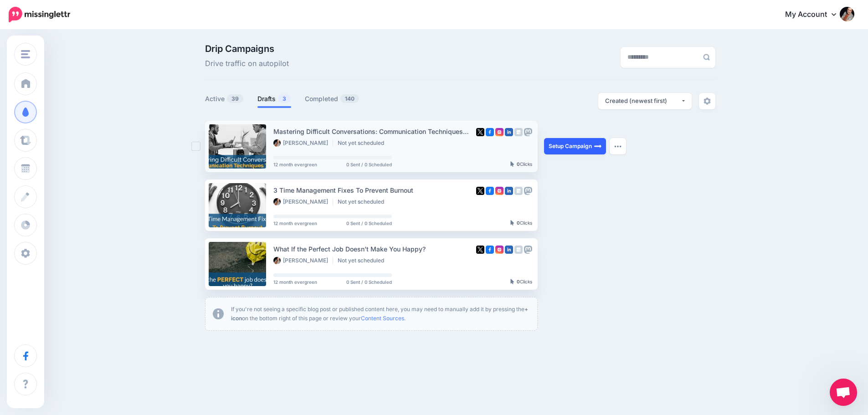 This screenshot has width=868, height=415. Describe the element at coordinates (598, 146) in the screenshot. I see `img: arrow-long-right-white.png` at that location.